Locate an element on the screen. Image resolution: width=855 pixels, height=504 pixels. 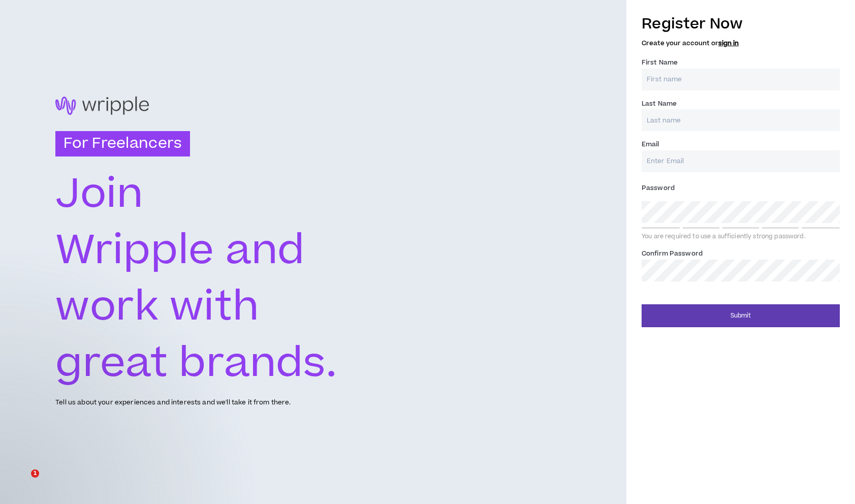
span: Password is located at coordinates (658, 188).